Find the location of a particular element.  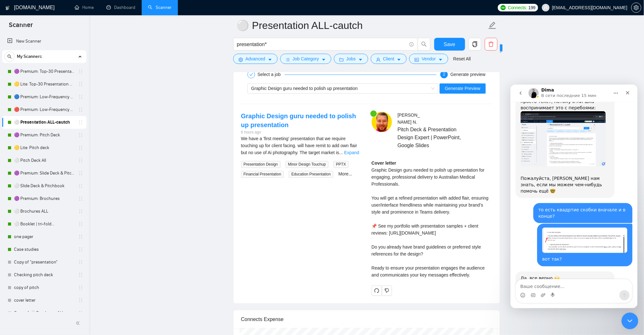

div: Generate preview is located at coordinates (468, 75).